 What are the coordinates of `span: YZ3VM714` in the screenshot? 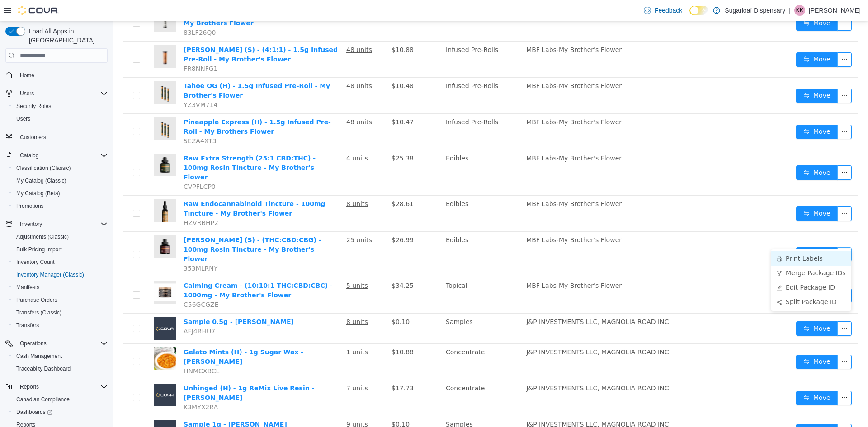 It's located at (87, 83).